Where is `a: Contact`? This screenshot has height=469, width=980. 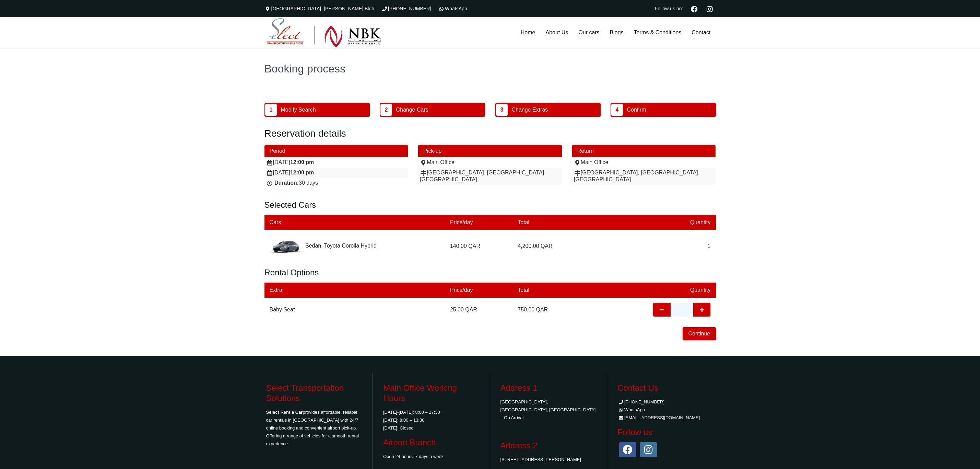 a: Contact is located at coordinates (701, 33).